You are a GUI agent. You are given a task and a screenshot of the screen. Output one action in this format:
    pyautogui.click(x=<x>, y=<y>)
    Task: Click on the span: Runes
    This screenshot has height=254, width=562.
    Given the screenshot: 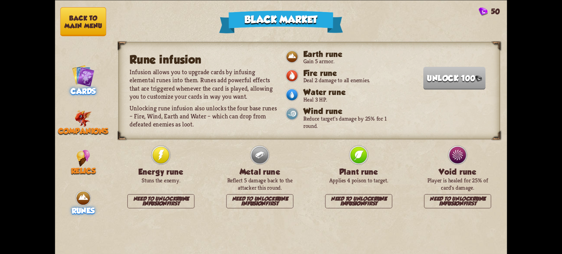 What is the action you would take?
    pyautogui.click(x=83, y=211)
    